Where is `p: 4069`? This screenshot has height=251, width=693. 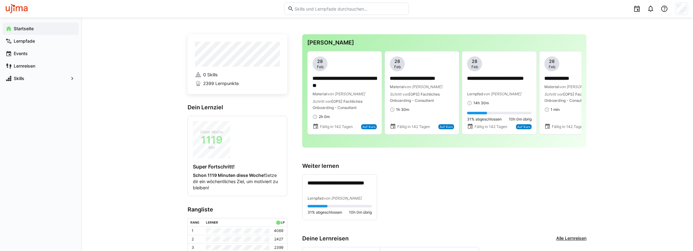
p: 4069 is located at coordinates (278, 231).